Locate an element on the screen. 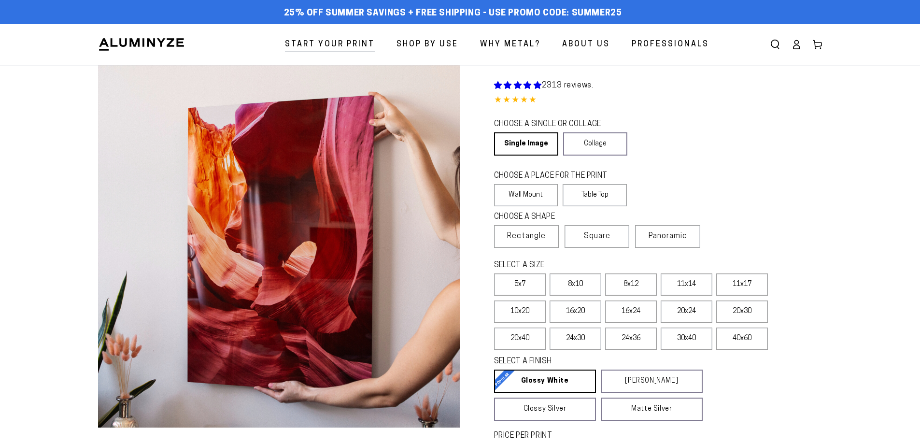 Image resolution: width=920 pixels, height=444 pixels. span: Shop By Use is located at coordinates (427, 44).